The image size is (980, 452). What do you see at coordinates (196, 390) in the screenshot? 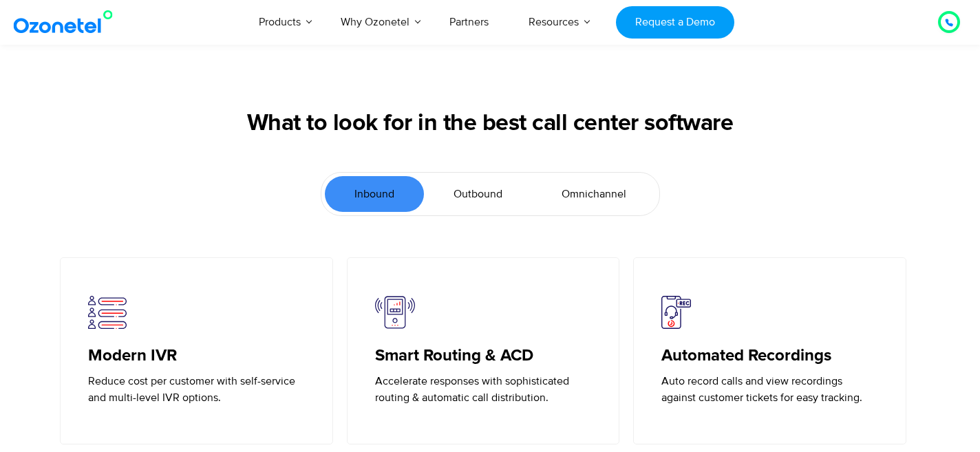
I see `p: Reduce cost per customer with self-service and multi-level IVR options.` at bounding box center [196, 390].